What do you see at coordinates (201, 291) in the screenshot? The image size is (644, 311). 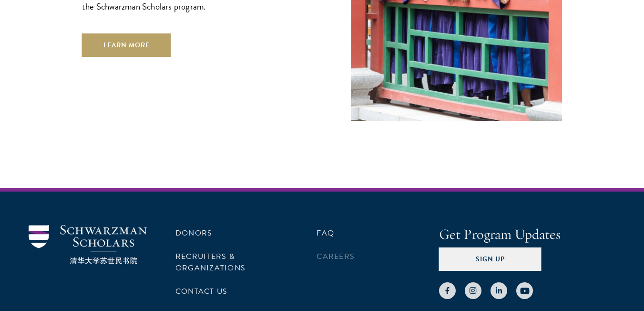 I see `a: Contact Us` at bounding box center [201, 291].